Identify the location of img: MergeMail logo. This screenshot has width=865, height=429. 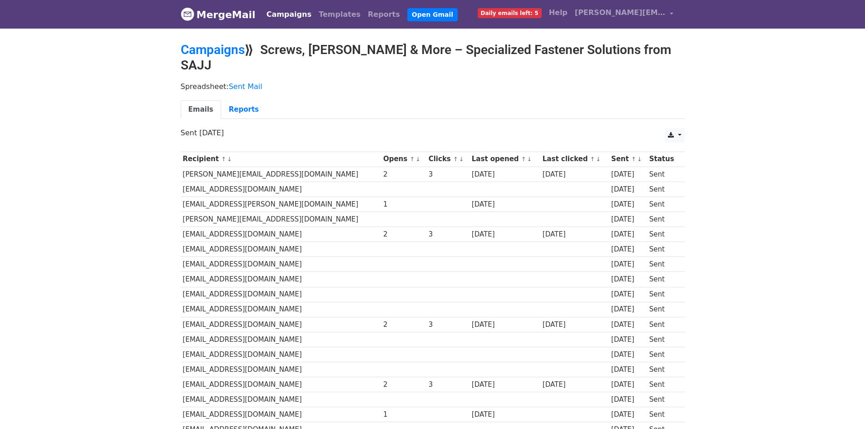
(188, 14).